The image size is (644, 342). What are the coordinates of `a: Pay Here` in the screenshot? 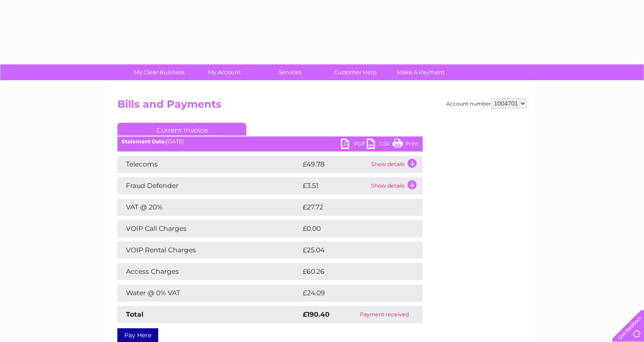 It's located at (138, 335).